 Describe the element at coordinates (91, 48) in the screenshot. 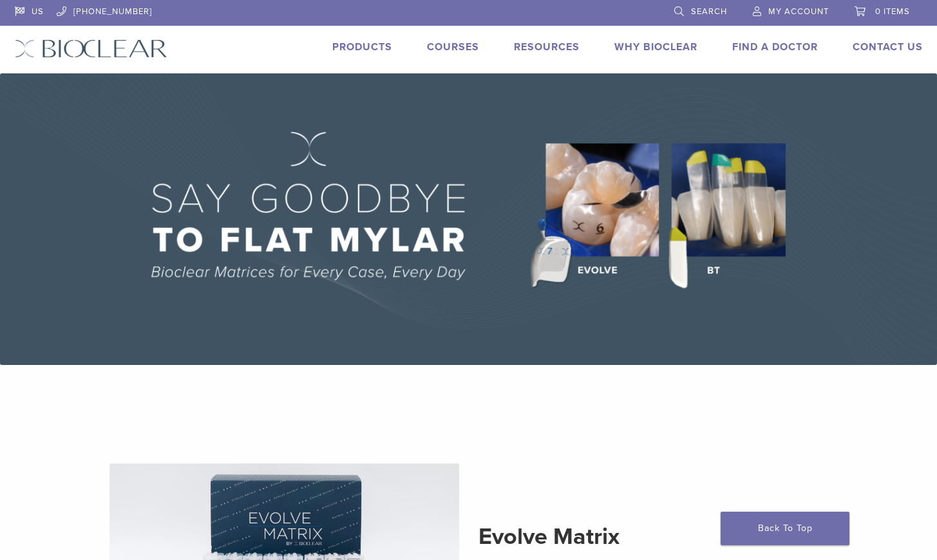

I see `img: Bioclear` at that location.